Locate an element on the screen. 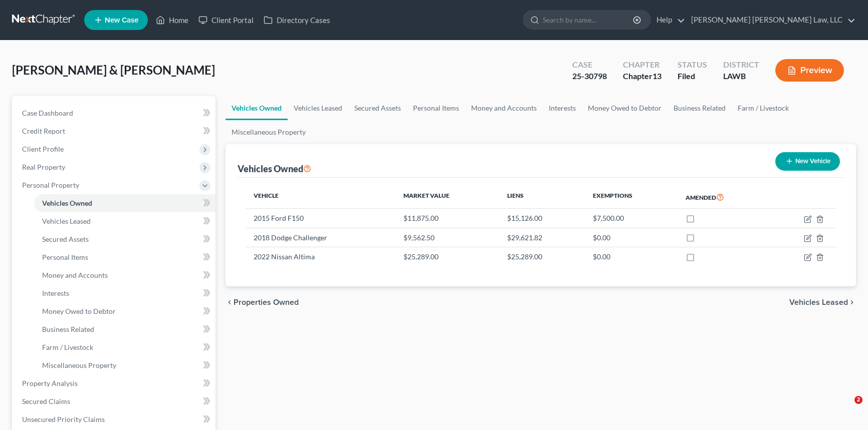 The width and height of the screenshot is (868, 430). span: Personal Items is located at coordinates (65, 257).